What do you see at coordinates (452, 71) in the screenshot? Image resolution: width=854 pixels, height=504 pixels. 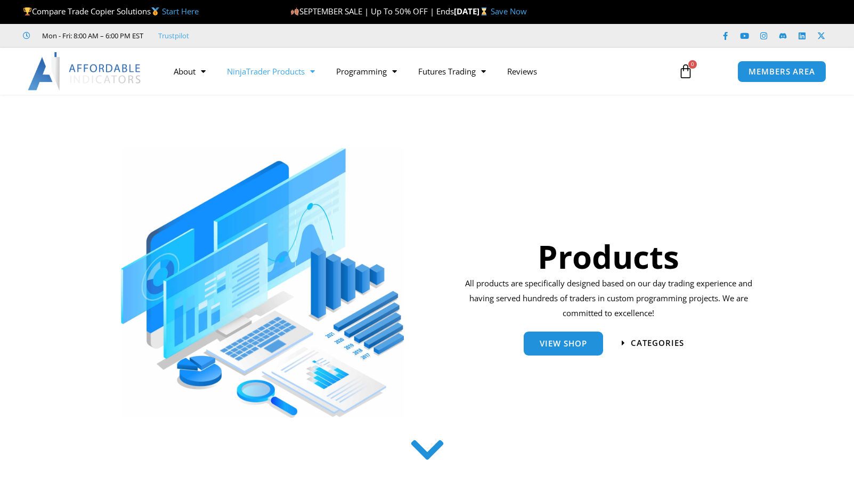 I see `a: Futures Trading` at bounding box center [452, 71].